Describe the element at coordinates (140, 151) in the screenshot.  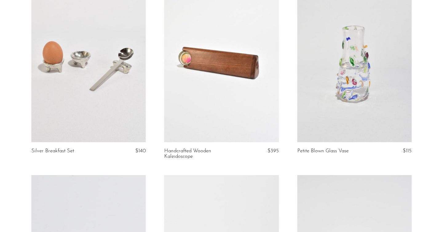
I see `span: $140` at that location.